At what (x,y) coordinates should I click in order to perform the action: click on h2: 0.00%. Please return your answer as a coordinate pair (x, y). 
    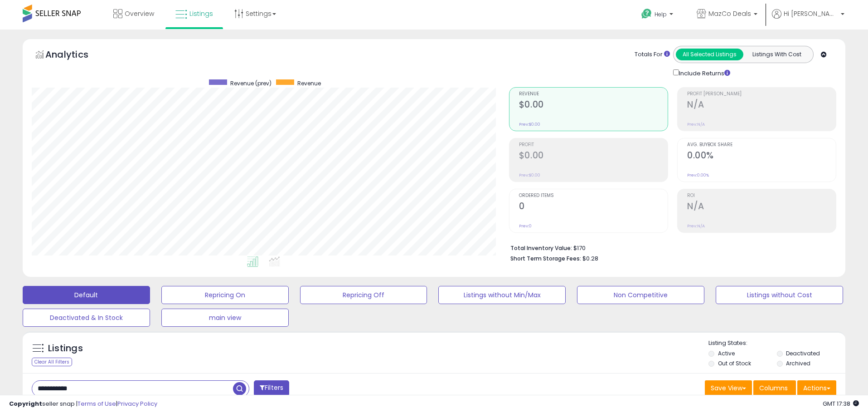
    Looking at the image, I should click on (762, 156).